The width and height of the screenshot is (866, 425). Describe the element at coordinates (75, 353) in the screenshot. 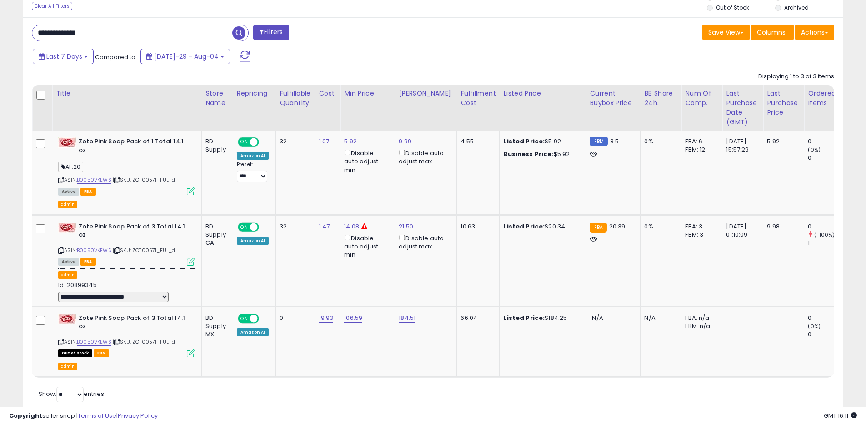

I see `span: All listings that are currently out of stock and unavailable for purchase on Amazon` at that location.